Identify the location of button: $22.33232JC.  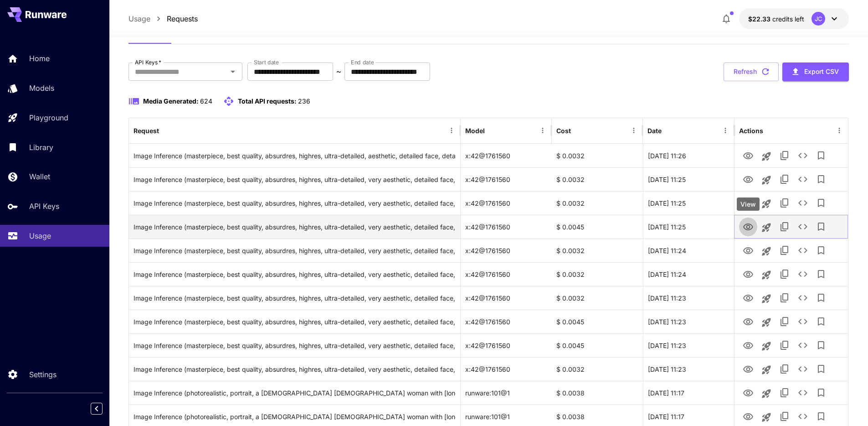
(794, 19).